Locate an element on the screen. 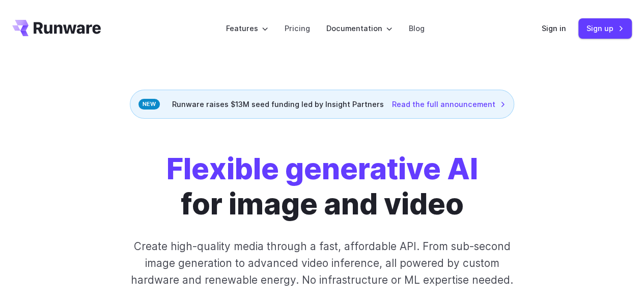 Image resolution: width=644 pixels, height=298 pixels. label: Features is located at coordinates (247, 28).